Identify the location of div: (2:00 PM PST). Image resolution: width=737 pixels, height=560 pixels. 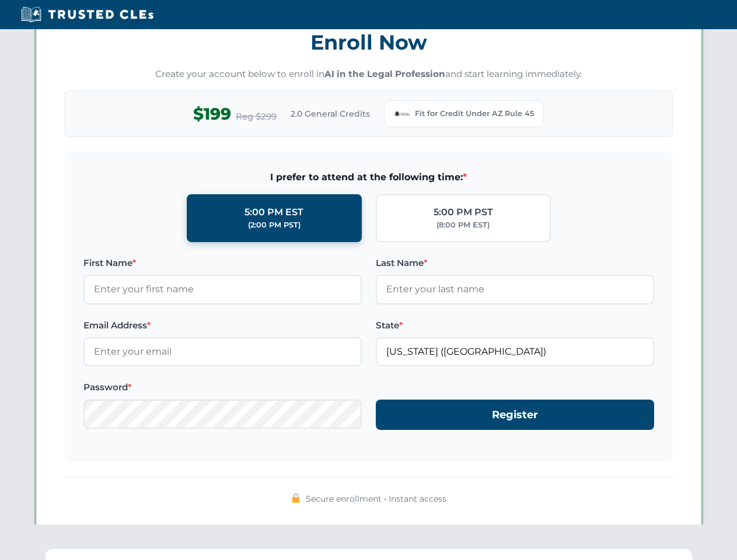
(274, 225).